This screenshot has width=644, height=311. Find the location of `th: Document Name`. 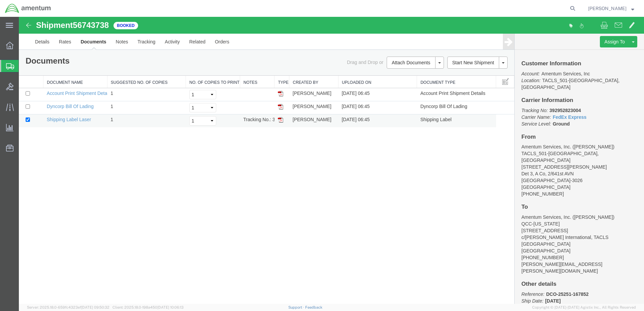

th: Document Name is located at coordinates (56, 65).